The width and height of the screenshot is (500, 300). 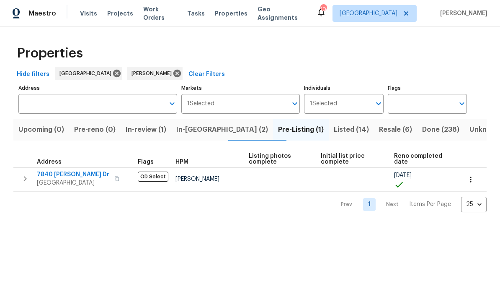 I want to click on span: Flags, so click(x=146, y=162).